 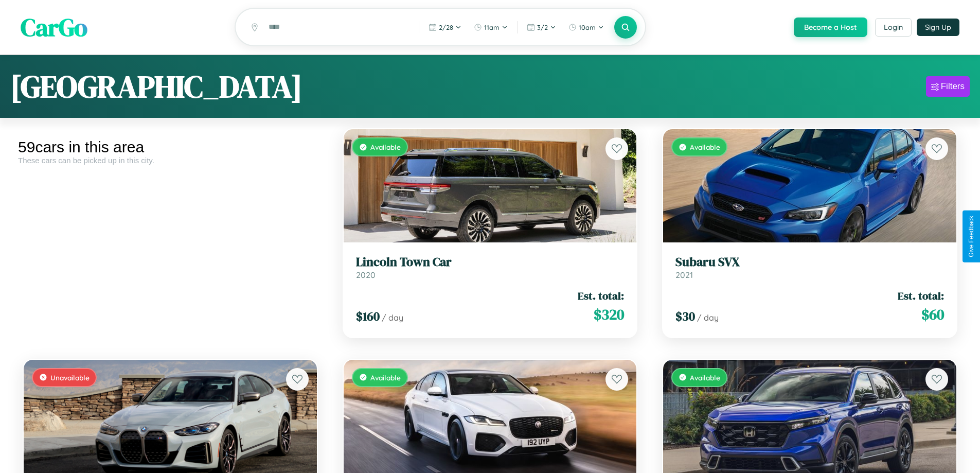 What do you see at coordinates (491, 28) in the screenshot?
I see `button: 11am` at bounding box center [491, 28].